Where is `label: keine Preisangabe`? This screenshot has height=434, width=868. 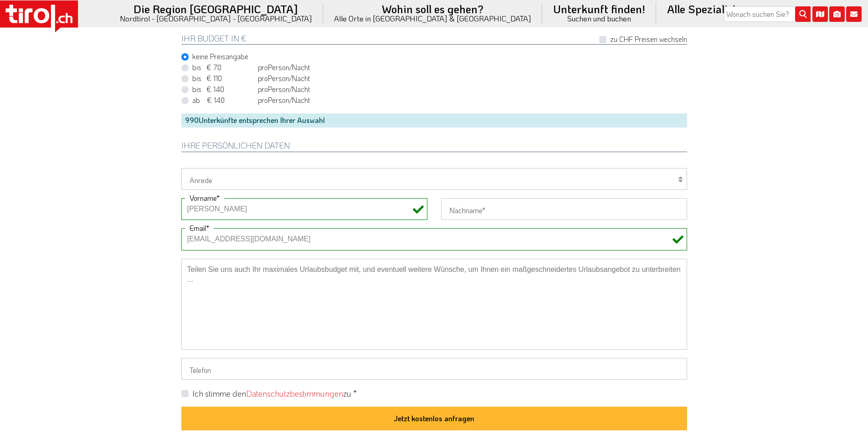
label: keine Preisangabe is located at coordinates (220, 57).